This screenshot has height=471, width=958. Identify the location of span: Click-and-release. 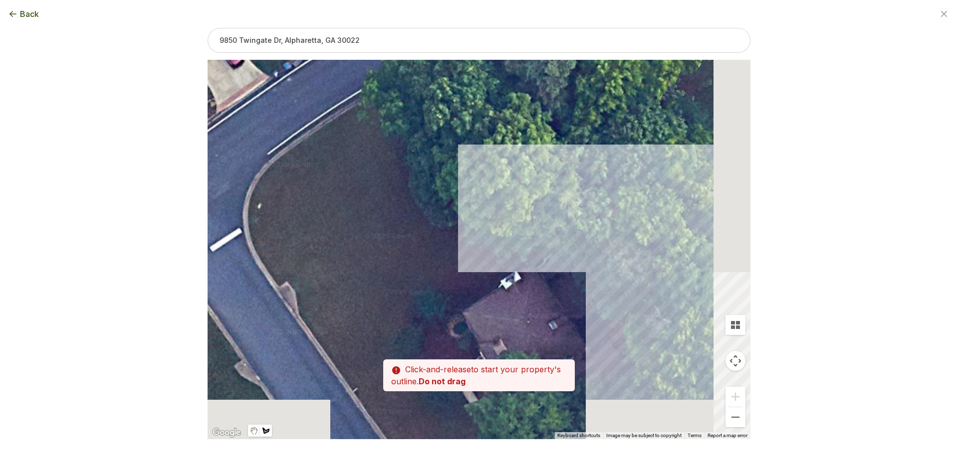
(438, 370).